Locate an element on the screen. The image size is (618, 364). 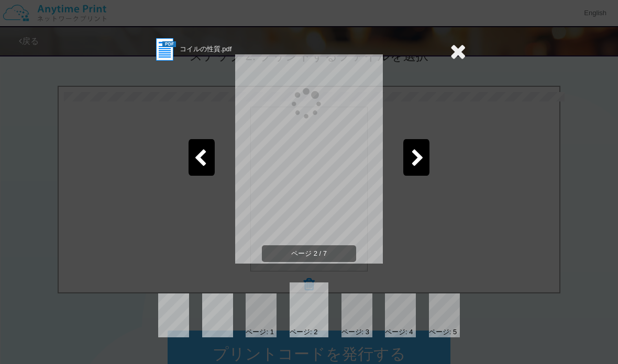
div: ページ: 5 is located at coordinates (443, 332).